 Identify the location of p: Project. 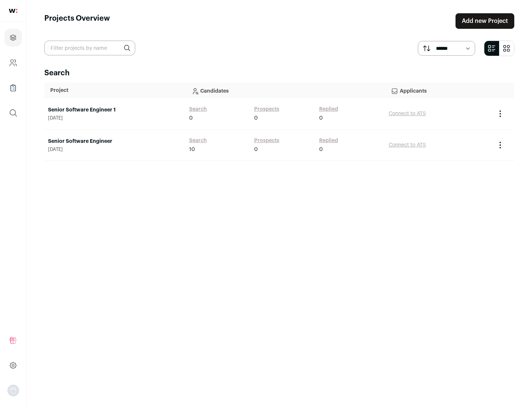
(115, 91).